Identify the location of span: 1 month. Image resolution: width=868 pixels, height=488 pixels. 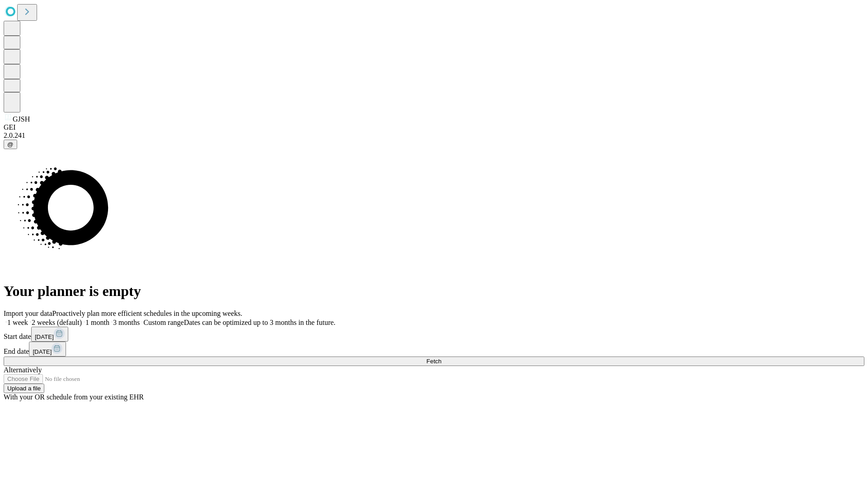
(98, 322).